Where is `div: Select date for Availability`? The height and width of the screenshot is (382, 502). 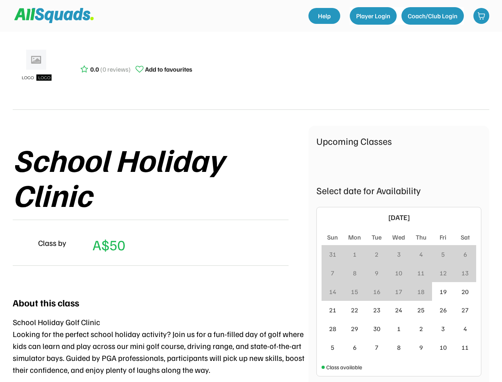
div: Select date for Availability is located at coordinates (399, 190).